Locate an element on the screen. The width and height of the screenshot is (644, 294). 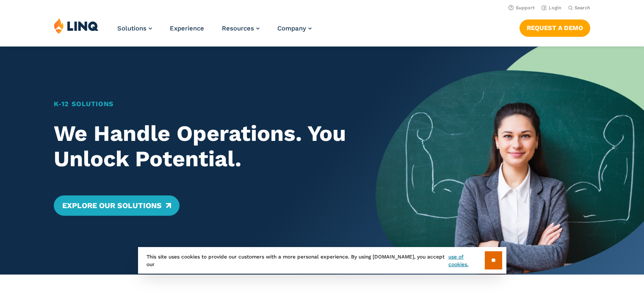
span: Resources is located at coordinates (238, 29).